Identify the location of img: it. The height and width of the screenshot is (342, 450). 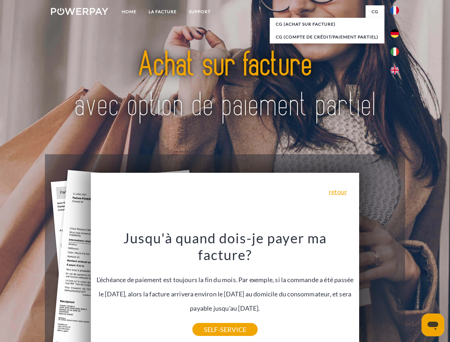
(394, 52).